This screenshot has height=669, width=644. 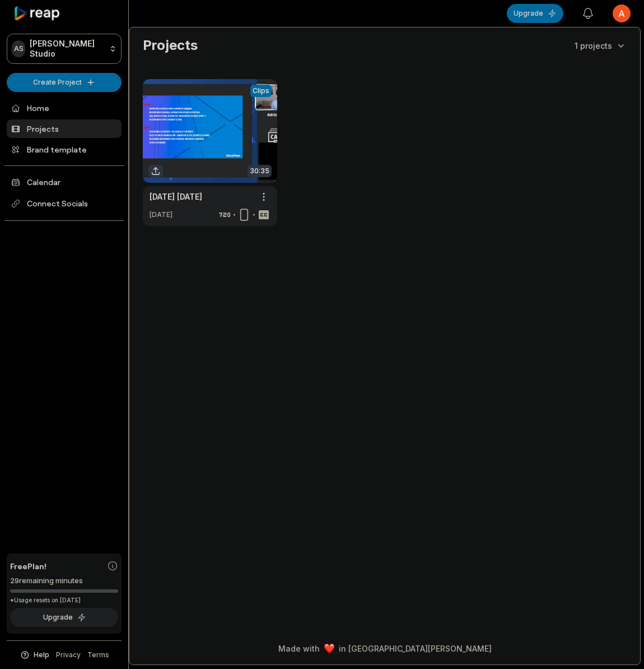 I want to click on a: Home, so click(x=64, y=107).